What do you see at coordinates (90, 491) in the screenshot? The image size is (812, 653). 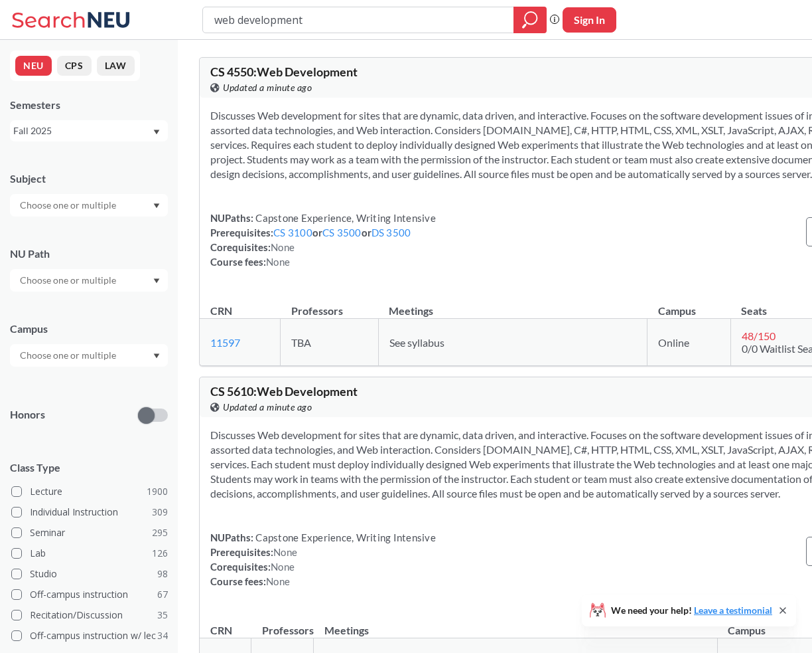 I see `label: Lecture` at bounding box center [90, 491].